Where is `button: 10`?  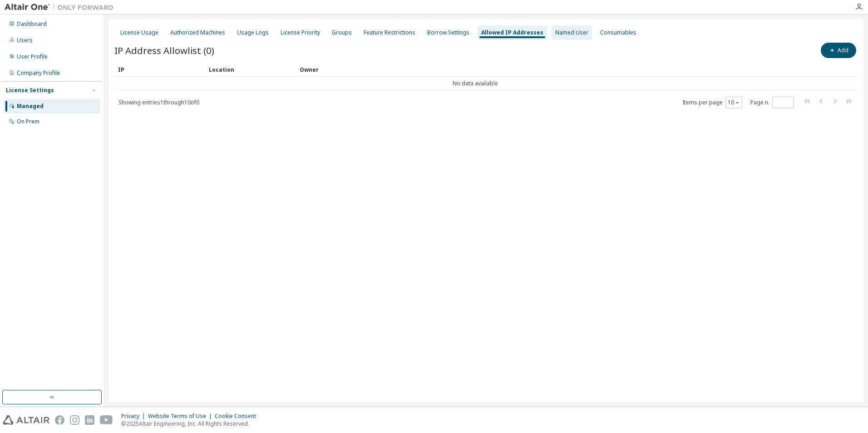 button: 10 is located at coordinates (734, 103).